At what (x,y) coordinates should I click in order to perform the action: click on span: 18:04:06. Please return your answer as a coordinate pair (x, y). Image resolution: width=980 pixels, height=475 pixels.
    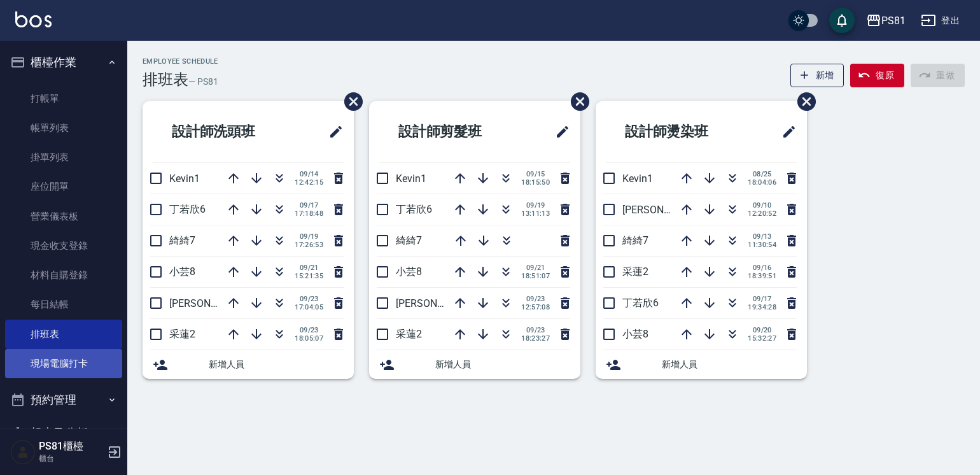
    Looking at the image, I should click on (762, 182).